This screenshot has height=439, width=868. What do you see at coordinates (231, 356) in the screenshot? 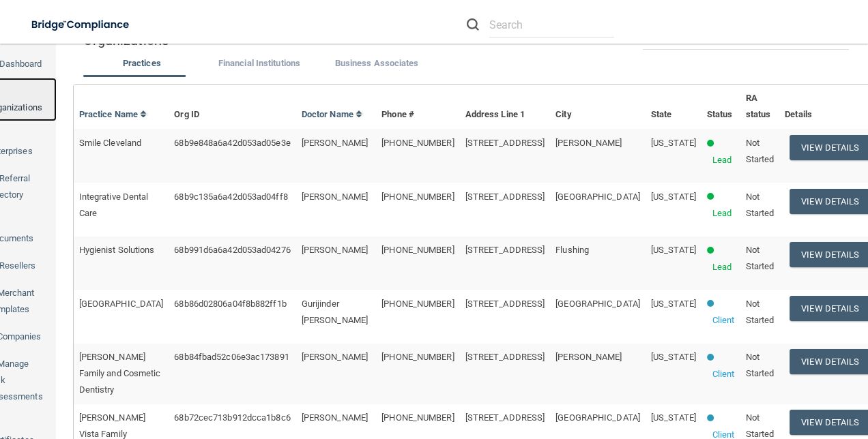
I see `span: 68b84fbad52c06e3ac173891` at bounding box center [231, 356].